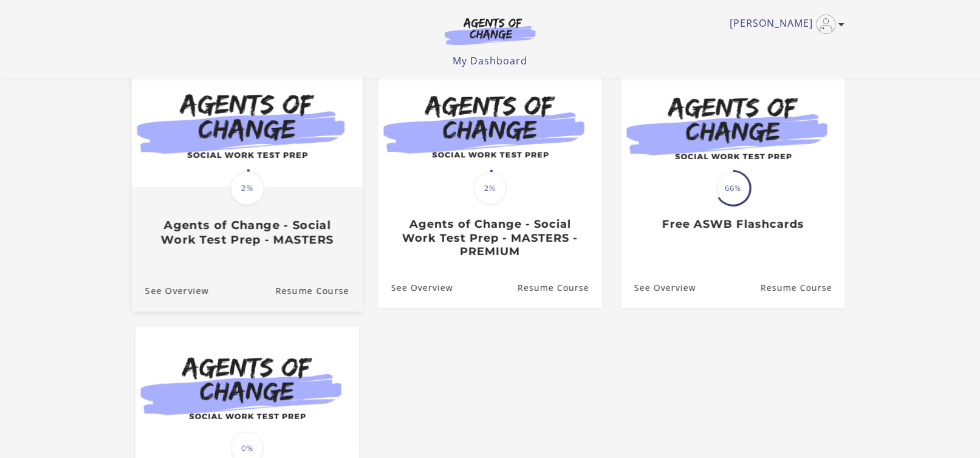  Describe the element at coordinates (734, 189) in the screenshot. I see `span: 66%` at that location.